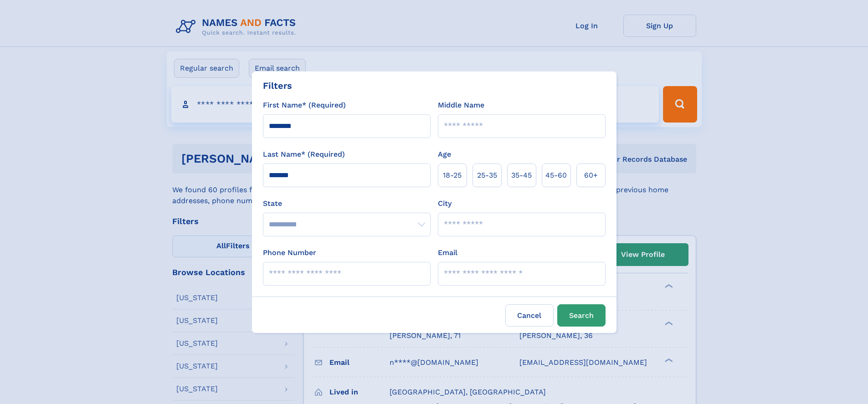 This screenshot has height=404, width=868. What do you see at coordinates (347, 203) in the screenshot?
I see `label: State` at bounding box center [347, 203].